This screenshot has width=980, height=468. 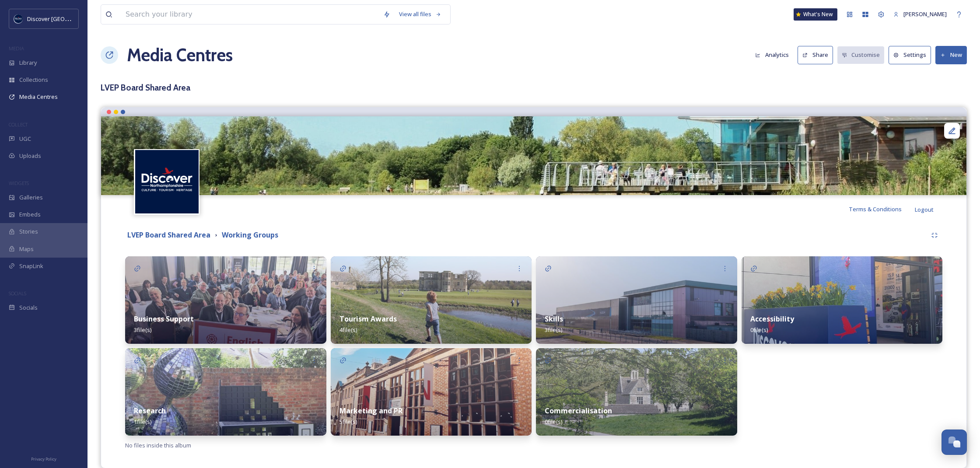 I want to click on span: SnapLink, so click(x=31, y=266).